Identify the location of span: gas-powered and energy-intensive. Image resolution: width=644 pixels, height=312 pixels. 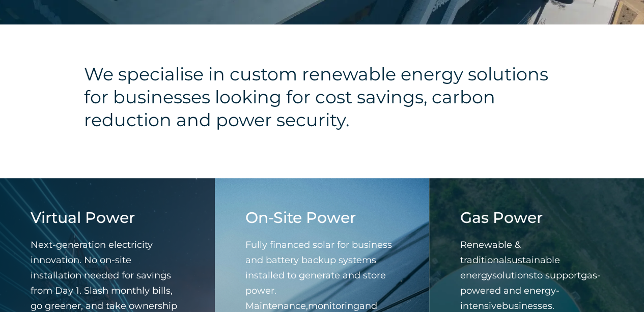
(530, 290).